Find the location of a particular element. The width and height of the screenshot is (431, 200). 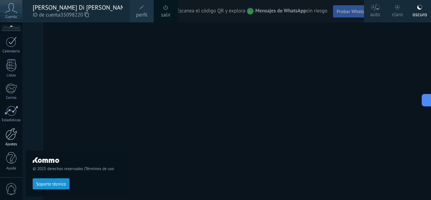

div: oscuro is located at coordinates (419, 13).